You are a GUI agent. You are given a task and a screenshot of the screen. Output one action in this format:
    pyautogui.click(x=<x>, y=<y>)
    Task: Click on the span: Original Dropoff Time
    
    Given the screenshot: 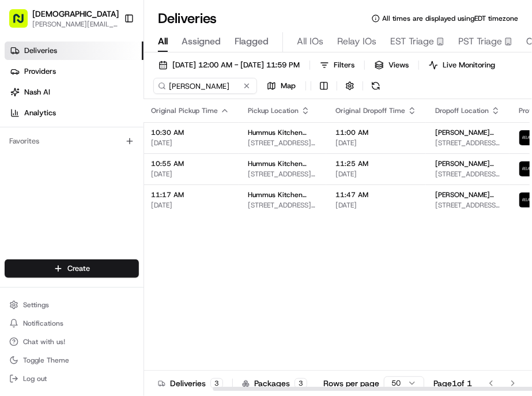 What is the action you would take?
    pyautogui.click(x=370, y=111)
    